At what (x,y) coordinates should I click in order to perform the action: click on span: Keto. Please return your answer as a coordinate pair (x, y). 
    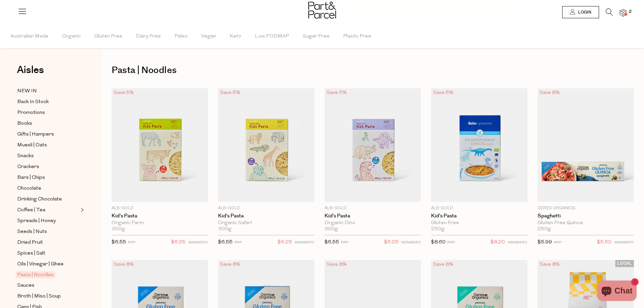
    Looking at the image, I should click on (235, 37).